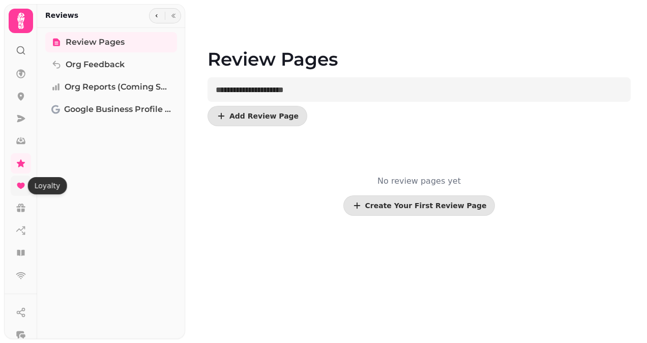 This screenshot has height=343, width=647. Describe the element at coordinates (419, 181) in the screenshot. I see `p: No review pages yet` at that location.